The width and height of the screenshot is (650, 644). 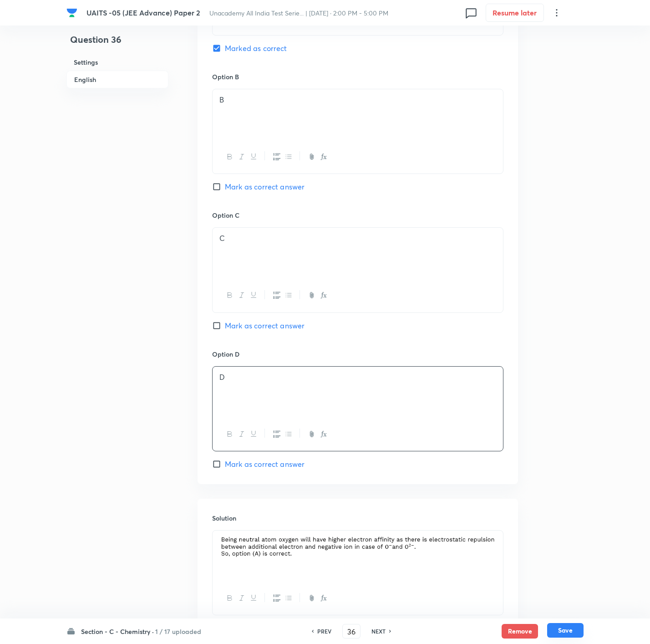 What do you see at coordinates (118, 79) in the screenshot?
I see `h6: English` at bounding box center [118, 79].